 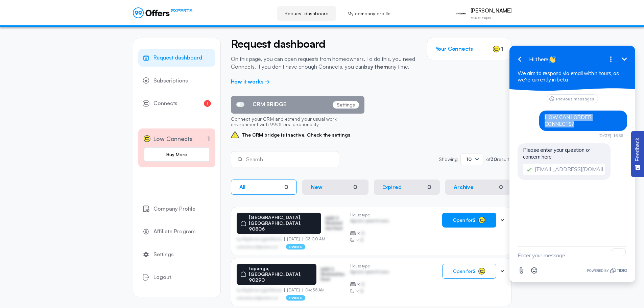 I want to click on span: Please enter your question or concern here, so click(x=56, y=114).